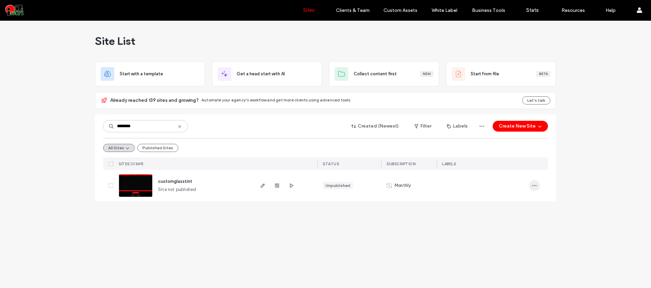  I want to click on span: customglasstint, so click(175, 181).